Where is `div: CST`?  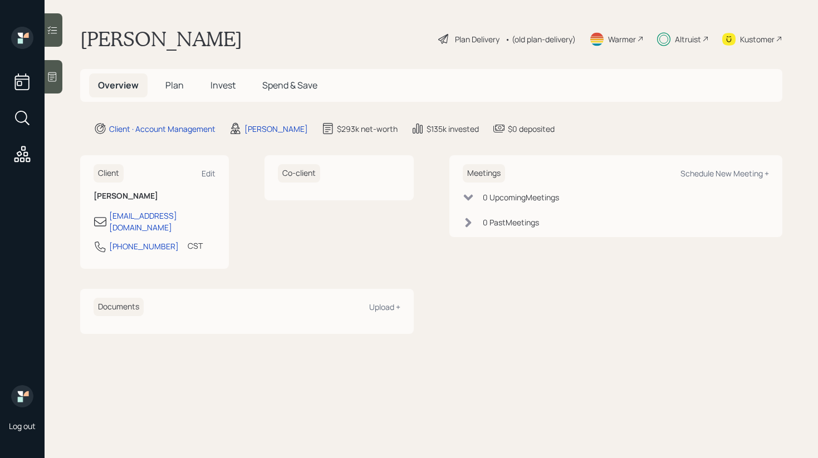
div: CST is located at coordinates (195, 245).